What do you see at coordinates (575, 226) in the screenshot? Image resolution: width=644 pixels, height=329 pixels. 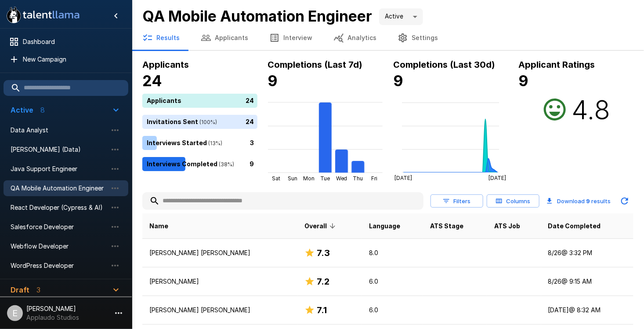 I see `span: Date Completed` at bounding box center [575, 226].